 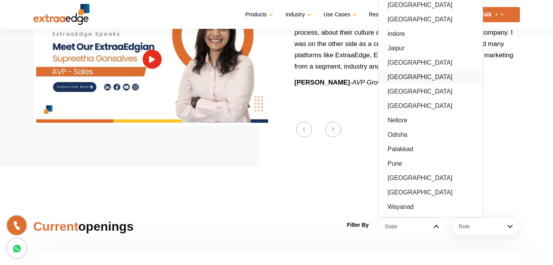 What do you see at coordinates (370, 82) in the screenshot?
I see `i: AVP Growth` at bounding box center [370, 82].